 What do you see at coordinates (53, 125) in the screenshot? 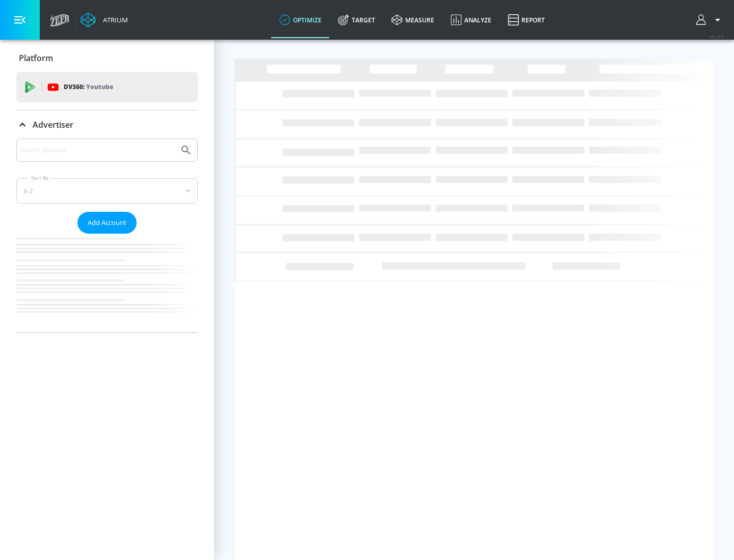
I see `p: Advertiser` at bounding box center [53, 125].